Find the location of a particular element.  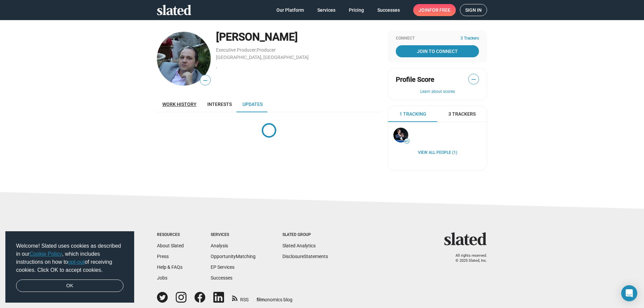

span: for free is located at coordinates (440, 10).